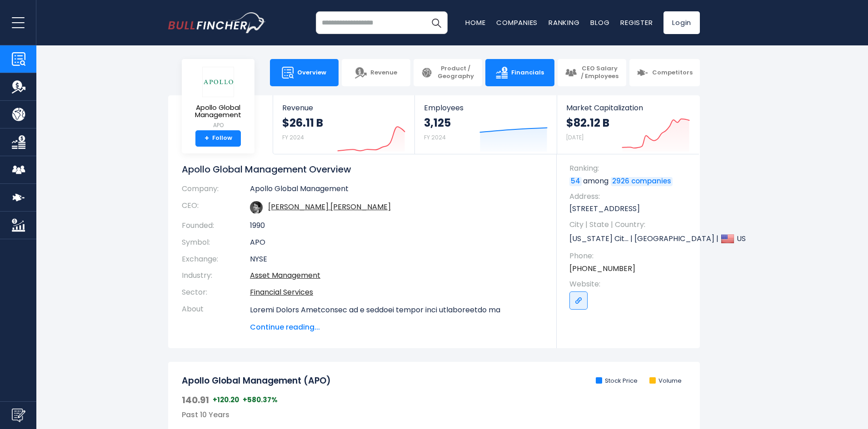  I want to click on span: 140.91, so click(196, 400).